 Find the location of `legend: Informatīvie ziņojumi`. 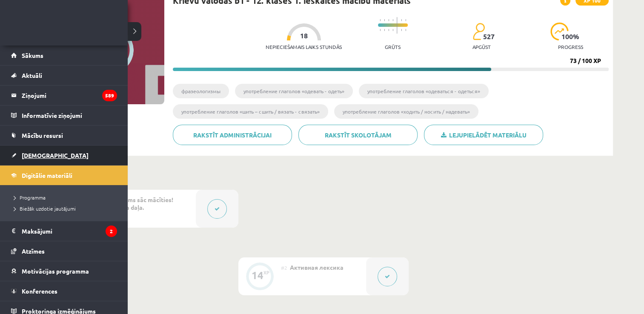

legend: Informatīvie ziņojumi is located at coordinates (69, 115).